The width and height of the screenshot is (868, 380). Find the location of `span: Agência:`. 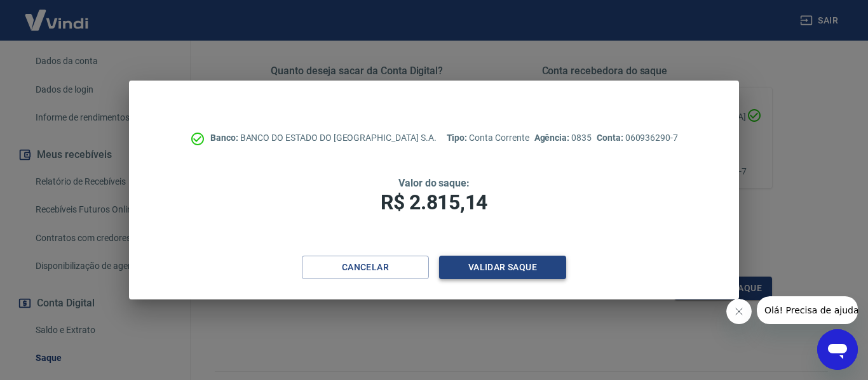

span: Agência: is located at coordinates (553, 138).